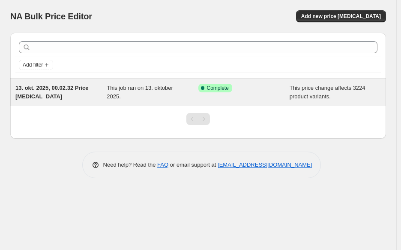 The image size is (401, 250). What do you see at coordinates (51, 16) in the screenshot?
I see `span: NA Bulk Price Editor` at bounding box center [51, 16].